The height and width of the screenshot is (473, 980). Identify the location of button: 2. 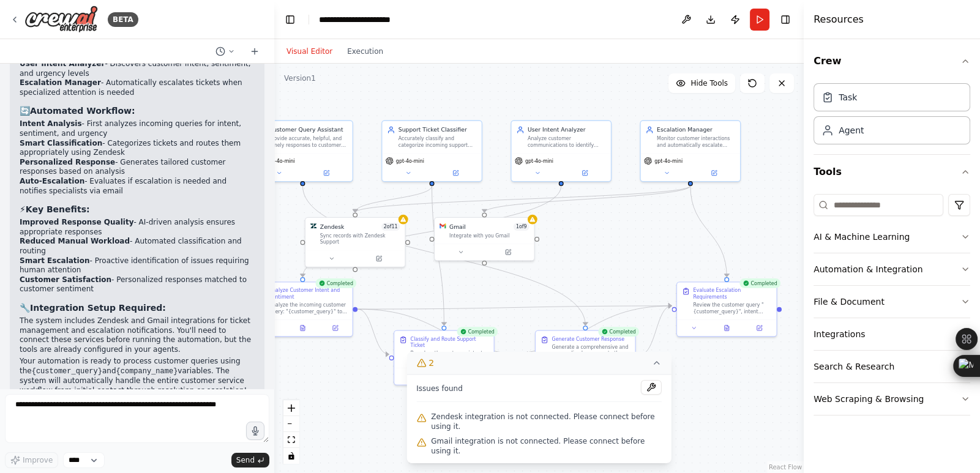
(538, 363).